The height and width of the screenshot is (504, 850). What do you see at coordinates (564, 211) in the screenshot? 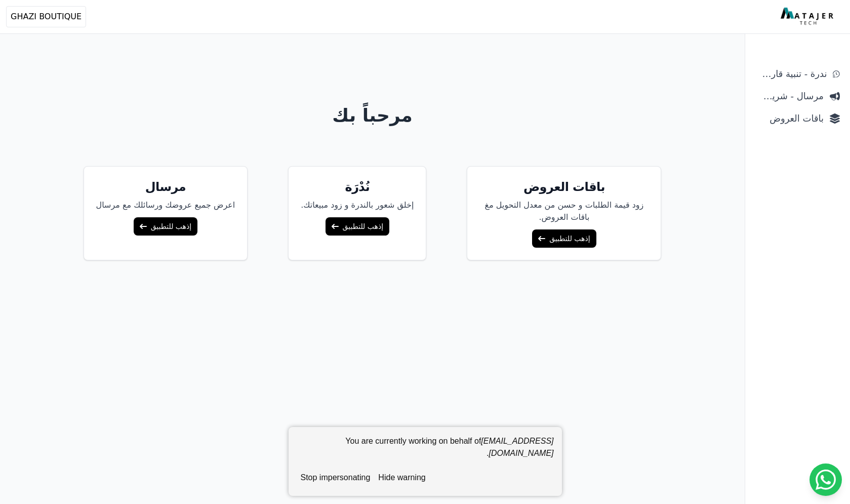
I see `p: زود قيمة الطلبات و حسن من معدل التحويل مغ باقات العروض.` at bounding box center [564, 211].